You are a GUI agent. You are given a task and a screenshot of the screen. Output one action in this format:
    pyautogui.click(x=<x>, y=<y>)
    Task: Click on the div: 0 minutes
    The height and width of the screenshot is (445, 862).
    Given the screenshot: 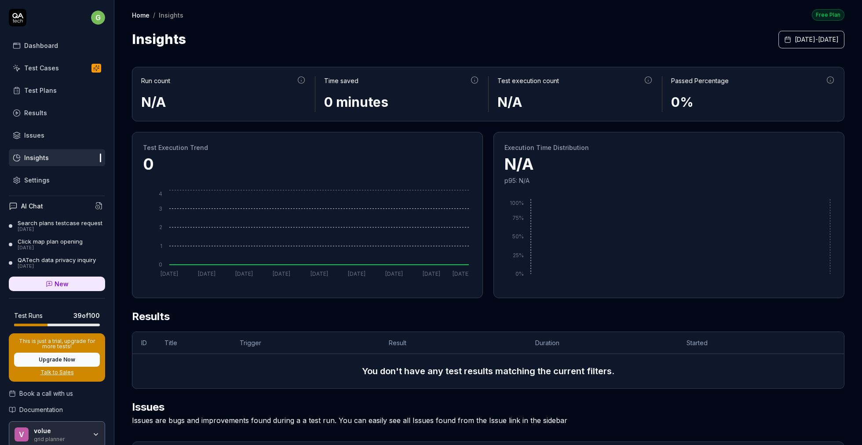 What is the action you would take?
    pyautogui.click(x=402, y=102)
    